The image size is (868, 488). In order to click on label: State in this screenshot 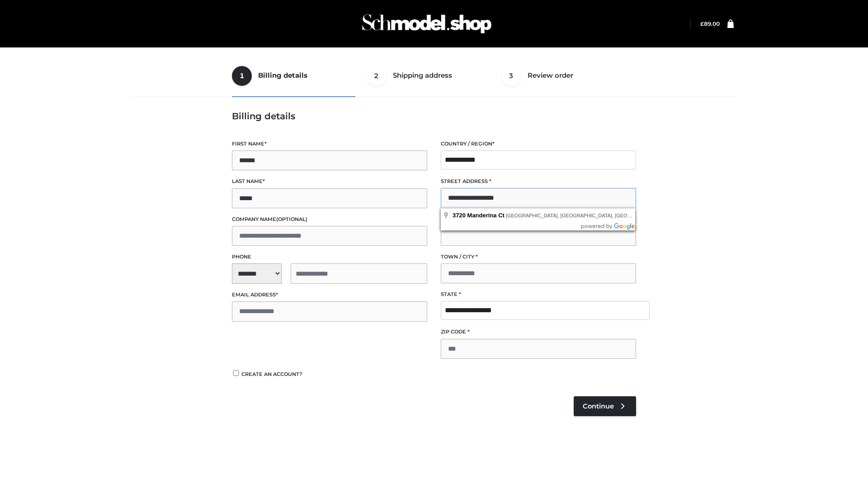, I will do `click(538, 294)`.